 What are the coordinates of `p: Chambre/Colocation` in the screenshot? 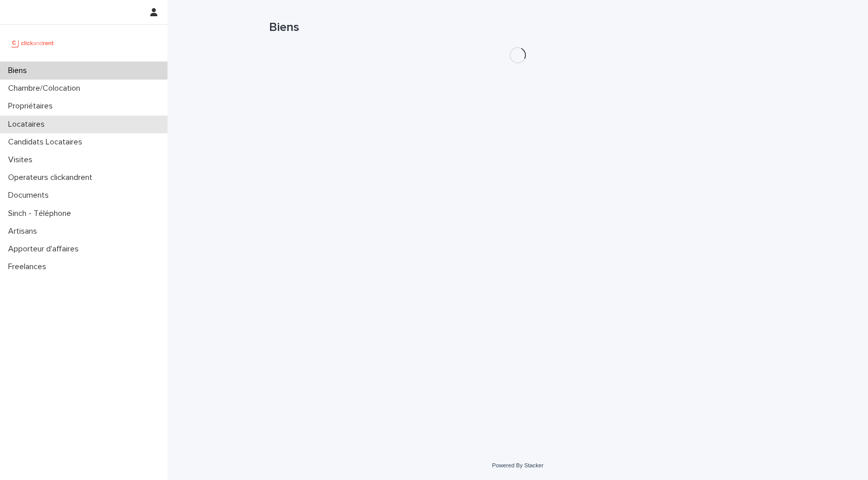 It's located at (46, 88).